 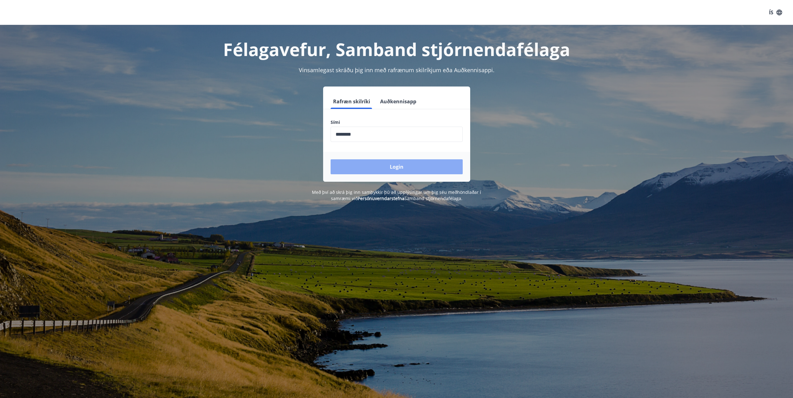 I want to click on button: Rafræn skilríki, so click(x=351, y=102).